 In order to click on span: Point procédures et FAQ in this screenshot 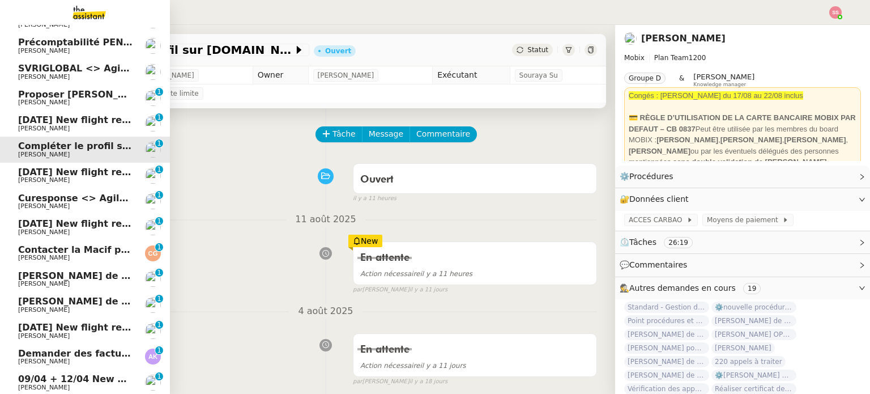, I will do `click(667, 321)`.